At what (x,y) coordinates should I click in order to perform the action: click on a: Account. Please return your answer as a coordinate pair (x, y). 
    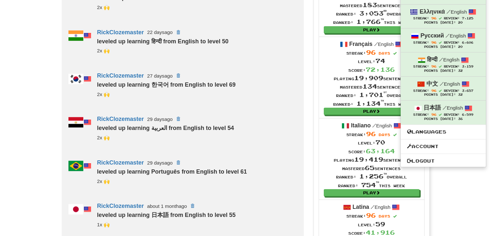
    Looking at the image, I should click on (443, 146).